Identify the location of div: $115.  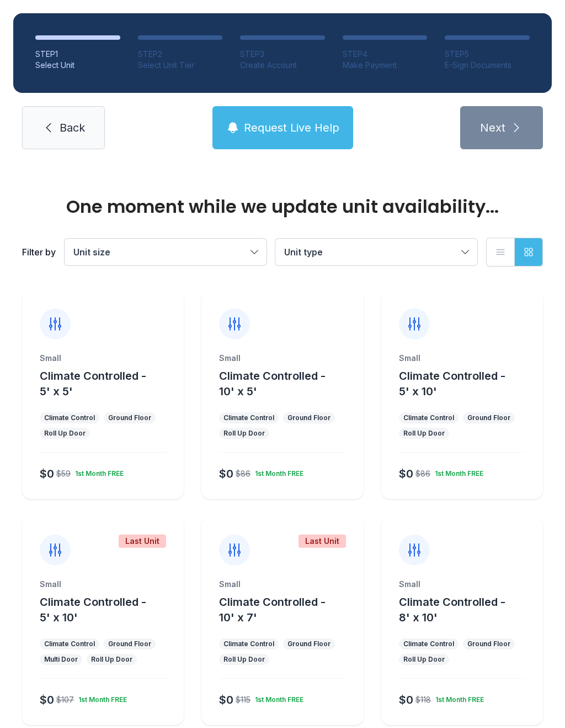
(243, 699).